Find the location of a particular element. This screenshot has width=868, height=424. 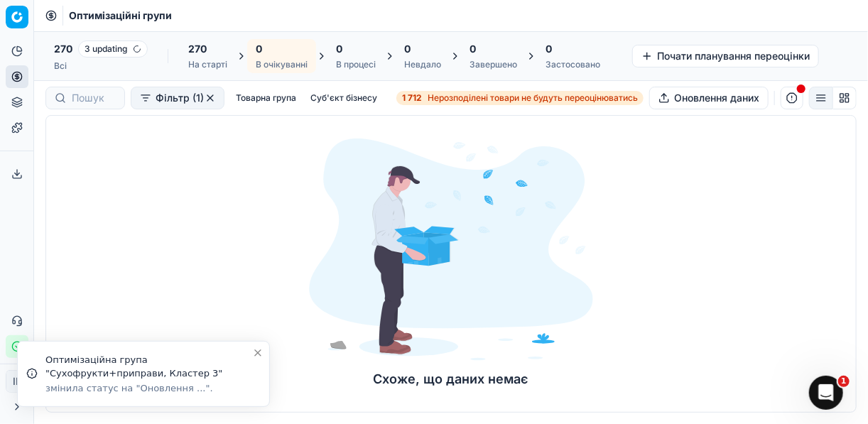

span: Оптимізаційні групи is located at coordinates (120, 15).